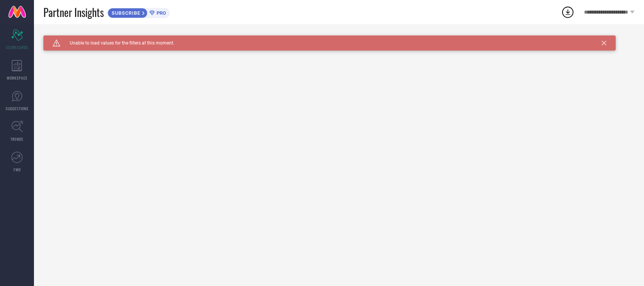 This screenshot has width=644, height=286. Describe the element at coordinates (125, 13) in the screenshot. I see `span: SUBSCRIBE` at that location.